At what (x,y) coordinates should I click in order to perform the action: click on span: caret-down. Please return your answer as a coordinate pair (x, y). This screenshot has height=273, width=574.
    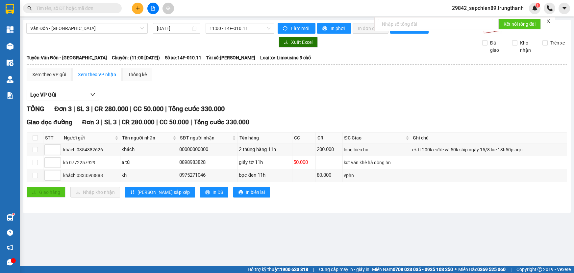
    Looking at the image, I should click on (565, 8).